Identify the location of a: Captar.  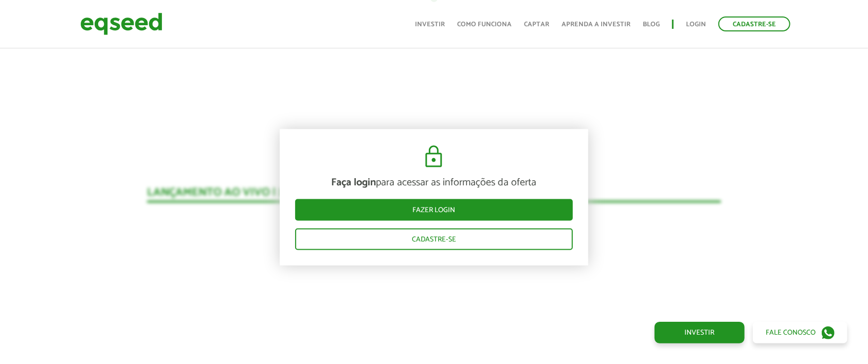
(536, 24).